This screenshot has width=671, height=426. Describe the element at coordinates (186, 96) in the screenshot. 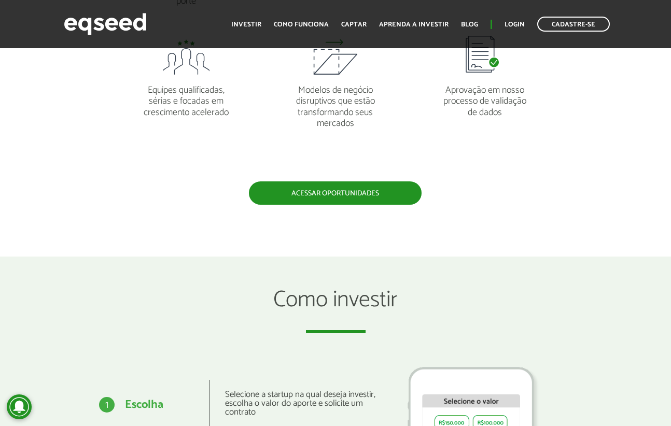

I see `p: Equipes qualificadas, sérias e focadas em crescimento acelerado` at that location.